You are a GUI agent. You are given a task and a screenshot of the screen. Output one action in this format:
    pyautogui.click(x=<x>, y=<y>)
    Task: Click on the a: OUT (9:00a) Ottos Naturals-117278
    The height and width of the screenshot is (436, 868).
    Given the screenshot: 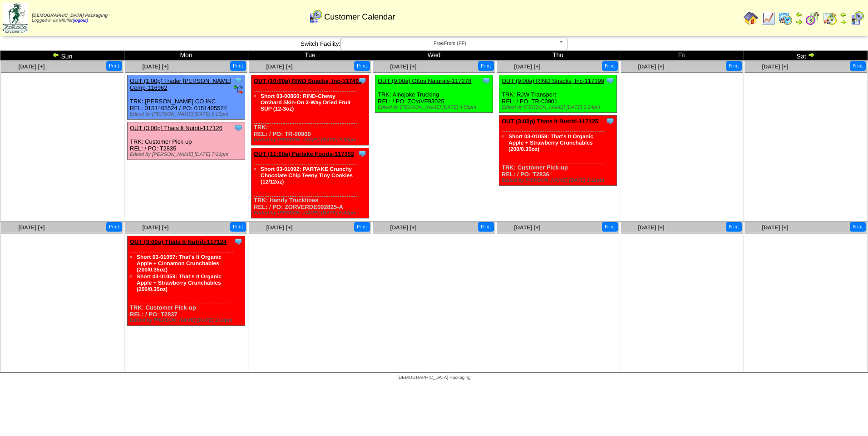 What is the action you would take?
    pyautogui.click(x=425, y=80)
    